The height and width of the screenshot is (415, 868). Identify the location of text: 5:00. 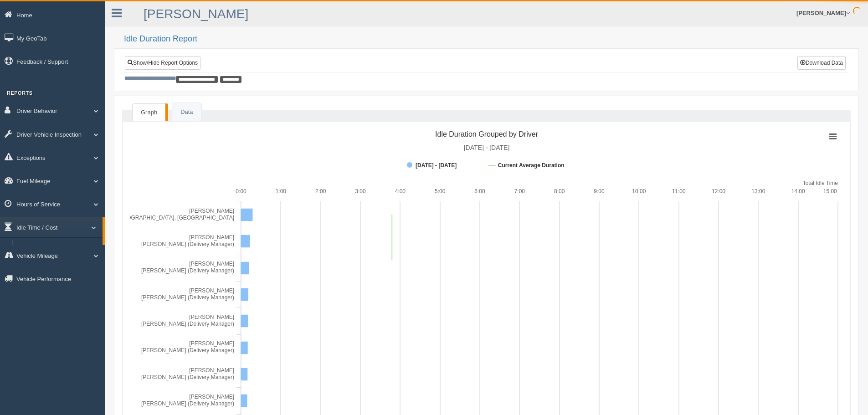
(440, 191).